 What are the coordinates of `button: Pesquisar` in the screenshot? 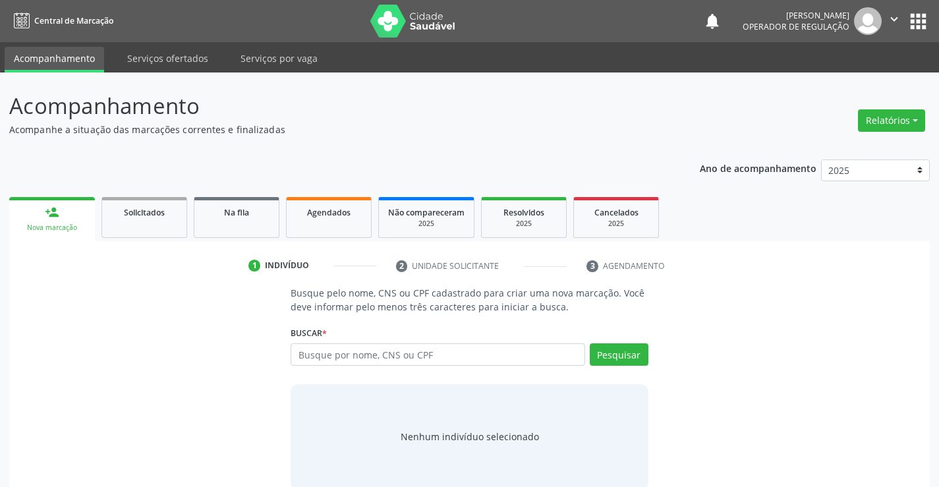 It's located at (619, 354).